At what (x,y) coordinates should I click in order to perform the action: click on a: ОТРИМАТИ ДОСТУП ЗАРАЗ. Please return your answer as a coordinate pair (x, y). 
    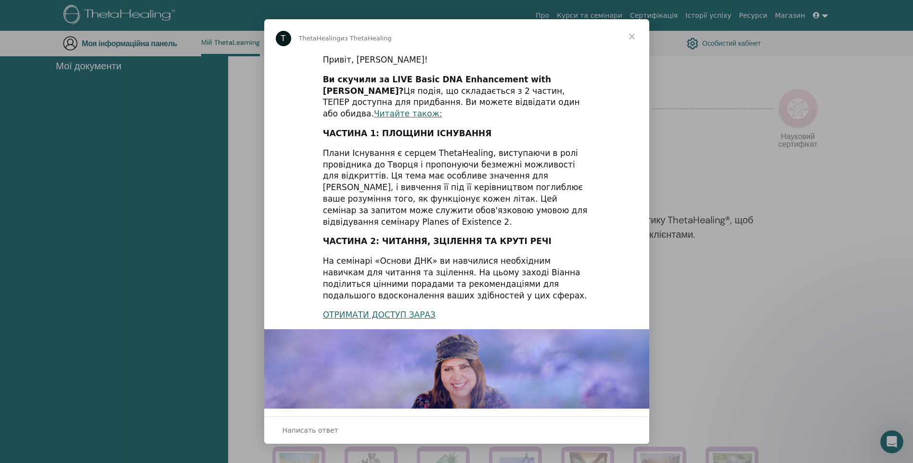
    Looking at the image, I should click on (379, 315).